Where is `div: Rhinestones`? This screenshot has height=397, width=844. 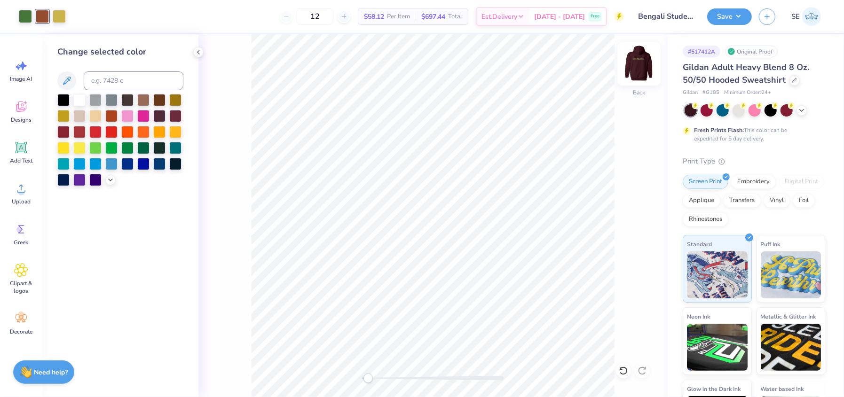 div: Rhinestones is located at coordinates (706, 220).